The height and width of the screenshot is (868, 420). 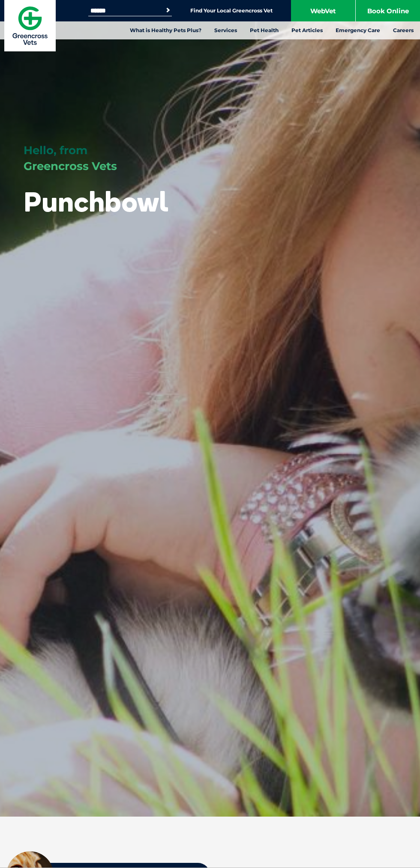 I want to click on a: Pet Health, so click(x=264, y=30).